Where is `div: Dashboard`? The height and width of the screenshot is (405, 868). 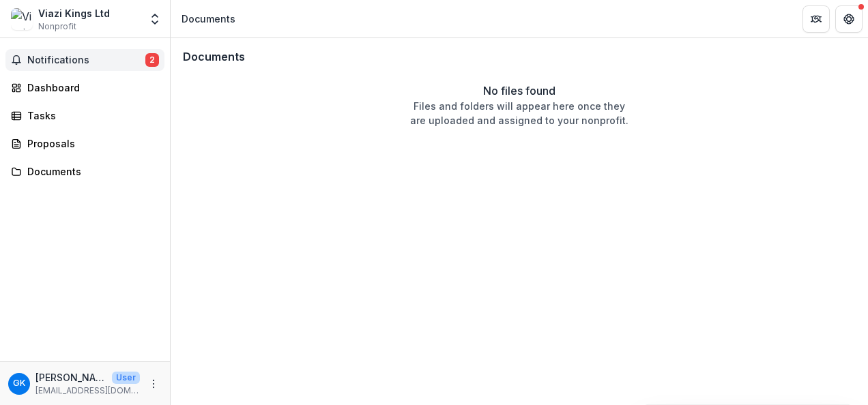 div: Dashboard is located at coordinates (90, 87).